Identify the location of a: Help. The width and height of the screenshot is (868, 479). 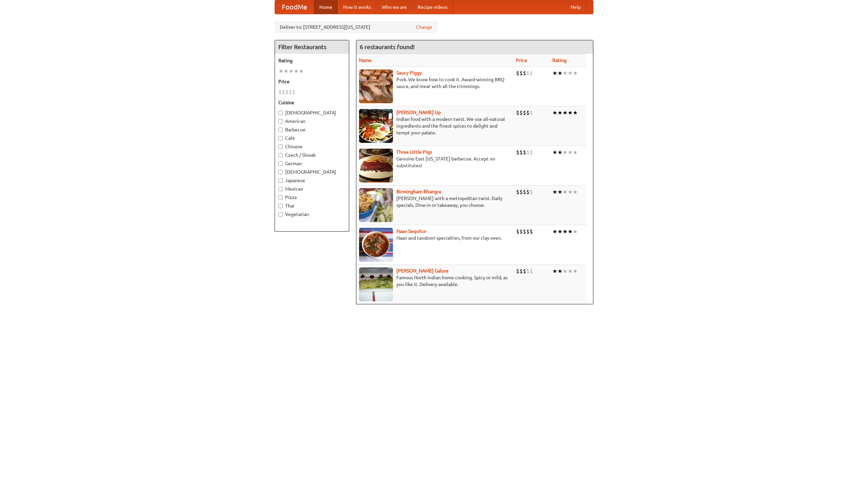
(575, 7).